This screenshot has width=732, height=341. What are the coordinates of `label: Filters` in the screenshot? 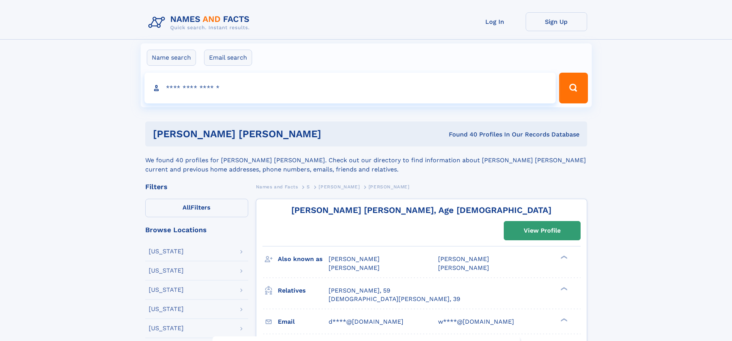 It's located at (197, 208).